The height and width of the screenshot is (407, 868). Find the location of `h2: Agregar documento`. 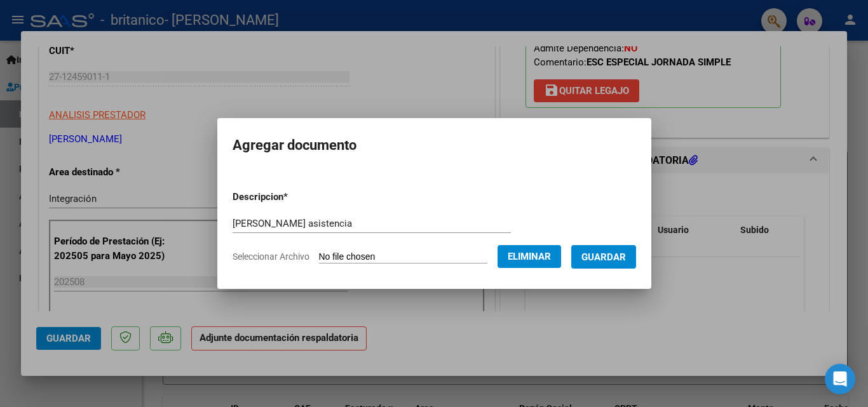

h2: Agregar documento is located at coordinates (434, 146).